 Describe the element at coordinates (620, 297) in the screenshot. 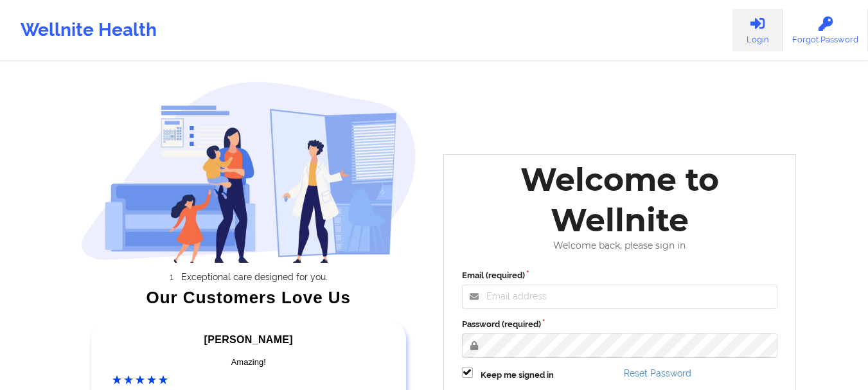

I see `input: Email address` at that location.